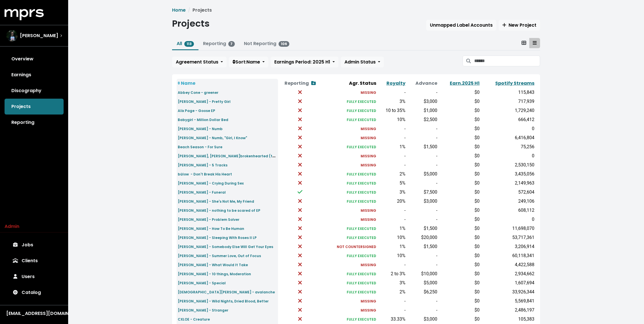 The image size is (644, 324). I want to click on small: Alix Page - Goose EP, so click(196, 110).